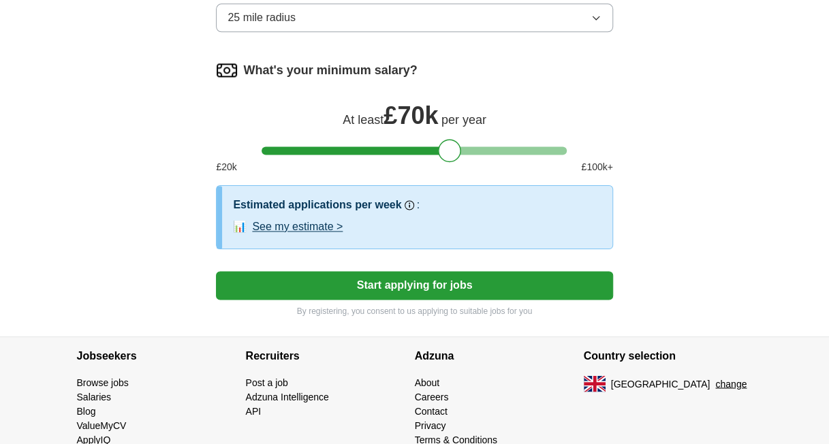  I want to click on span: At least, so click(363, 120).